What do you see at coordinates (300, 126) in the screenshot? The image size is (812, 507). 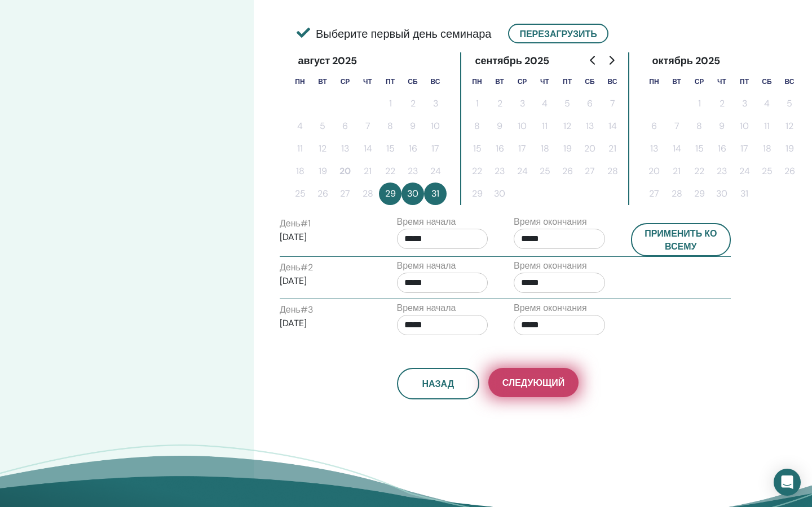 I see `font: 4` at bounding box center [300, 126].